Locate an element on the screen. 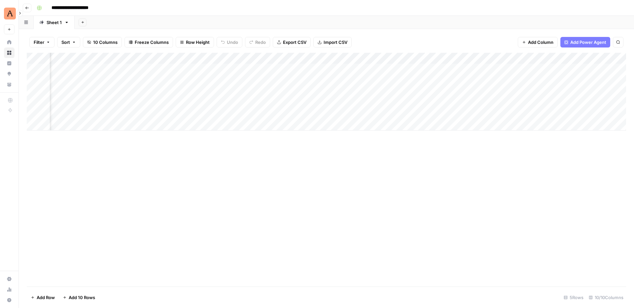 The height and width of the screenshot is (308, 634). span: Filter is located at coordinates (39, 42).